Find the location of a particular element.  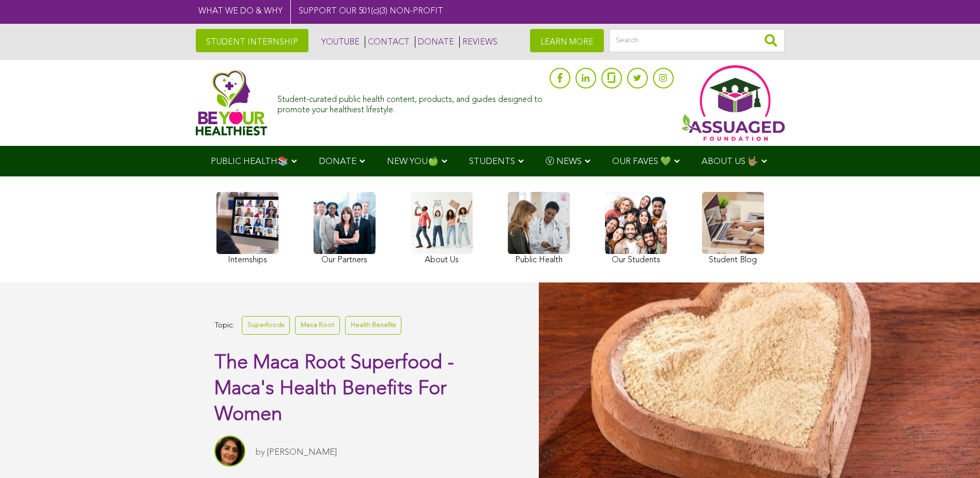

input: Search is located at coordinates (697, 40).